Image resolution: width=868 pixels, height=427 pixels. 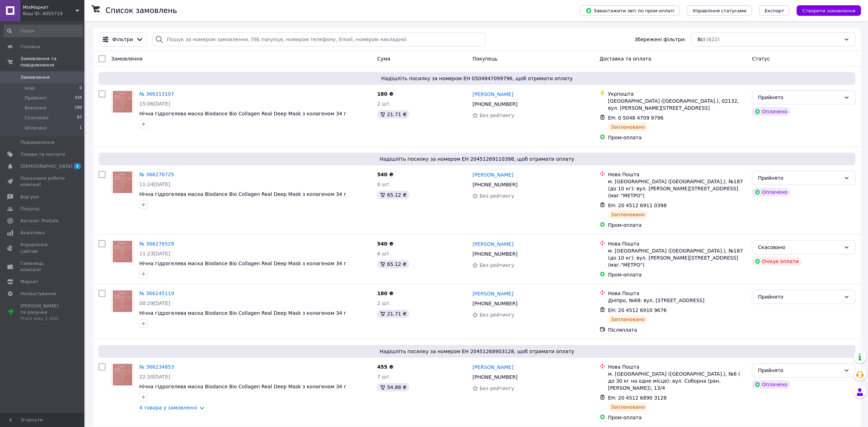 I want to click on span: Покупець, so click(x=485, y=59).